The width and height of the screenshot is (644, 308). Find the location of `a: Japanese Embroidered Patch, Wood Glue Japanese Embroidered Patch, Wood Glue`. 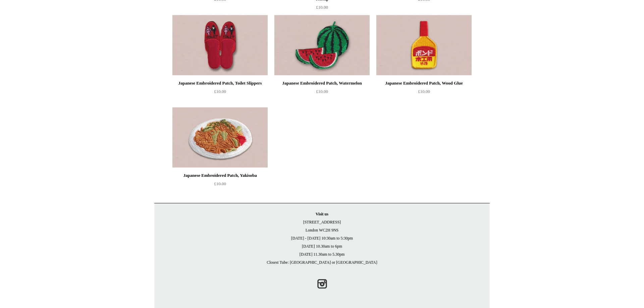

a: Japanese Embroidered Patch, Wood Glue Japanese Embroidered Patch, Wood Glue is located at coordinates (424, 45).